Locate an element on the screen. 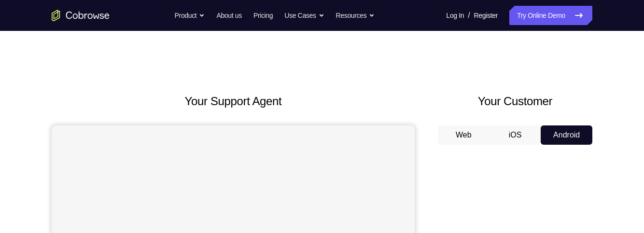  a: Try Online Demo is located at coordinates (550, 15).